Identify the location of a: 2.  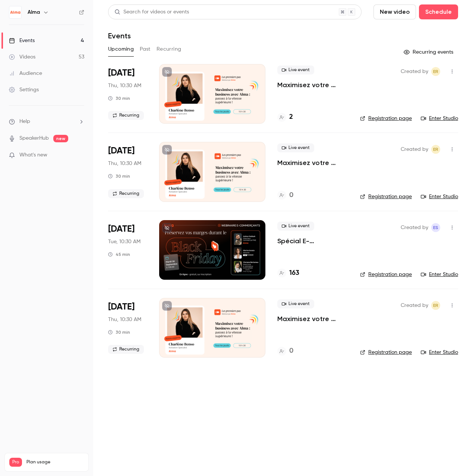
(285, 117).